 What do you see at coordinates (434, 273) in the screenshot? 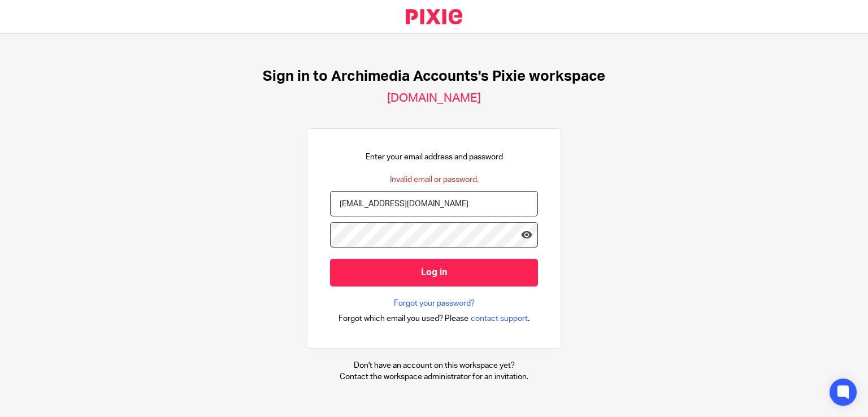
I see `input: Log in` at bounding box center [434, 273].